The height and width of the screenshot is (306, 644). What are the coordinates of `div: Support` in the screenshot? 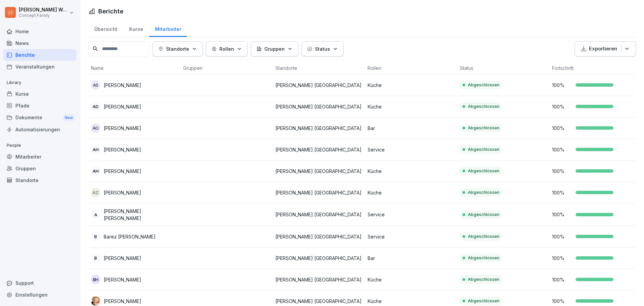 It's located at (40, 283).